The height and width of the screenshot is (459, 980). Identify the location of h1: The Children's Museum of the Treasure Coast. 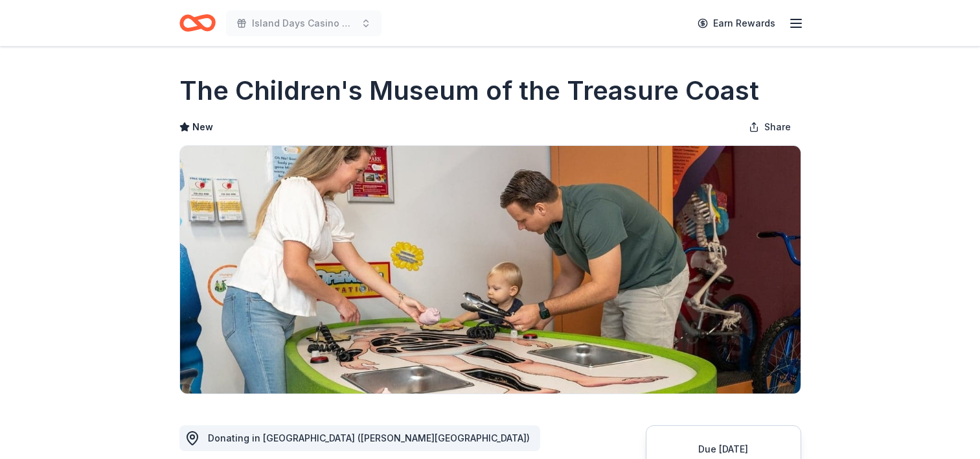
(468, 91).